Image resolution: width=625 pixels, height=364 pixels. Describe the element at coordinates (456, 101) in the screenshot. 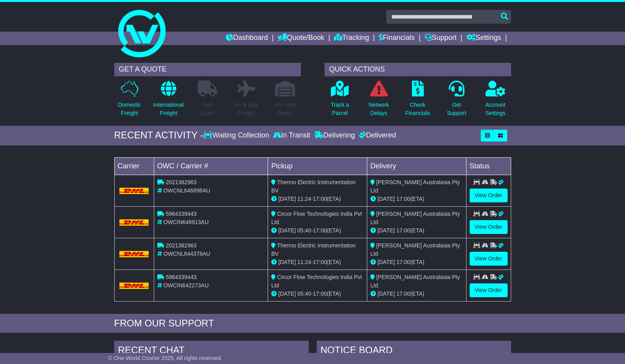

I see `a: GetSupport` at that location.